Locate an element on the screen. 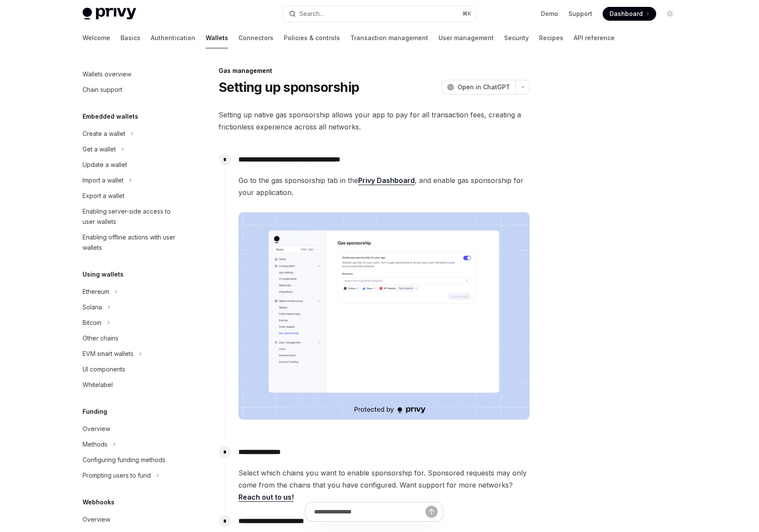  button: Toggle Import a wallet section is located at coordinates (131, 180).